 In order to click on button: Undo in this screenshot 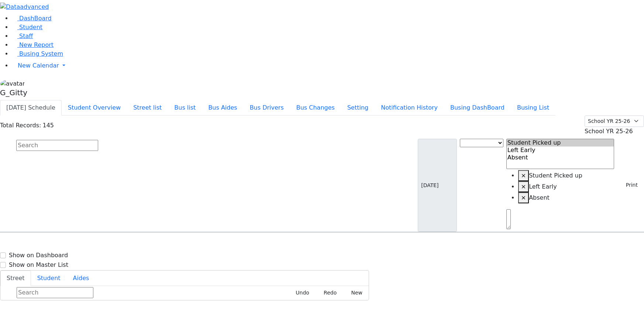, I will do `click(300, 293)`.